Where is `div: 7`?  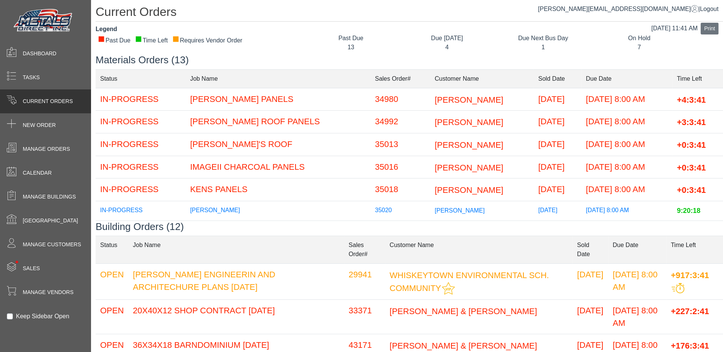
div: 7 is located at coordinates (638, 47).